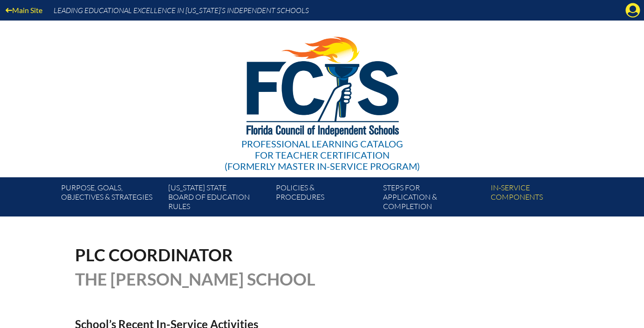 This screenshot has height=328, width=644. What do you see at coordinates (540, 199) in the screenshot?
I see `a: In-servicecomponents` at bounding box center [540, 199].